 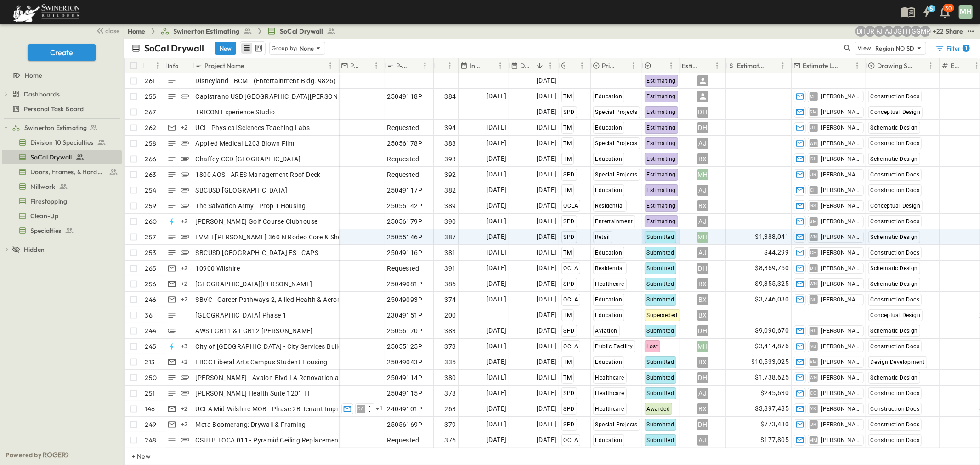 What do you see at coordinates (772, 284) in the screenshot?
I see `span: $9,355,325` at bounding box center [772, 284].